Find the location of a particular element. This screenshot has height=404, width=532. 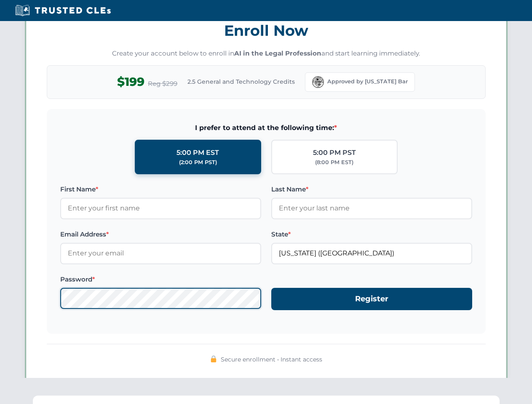

div: 5:00 PM PST is located at coordinates (334, 153).